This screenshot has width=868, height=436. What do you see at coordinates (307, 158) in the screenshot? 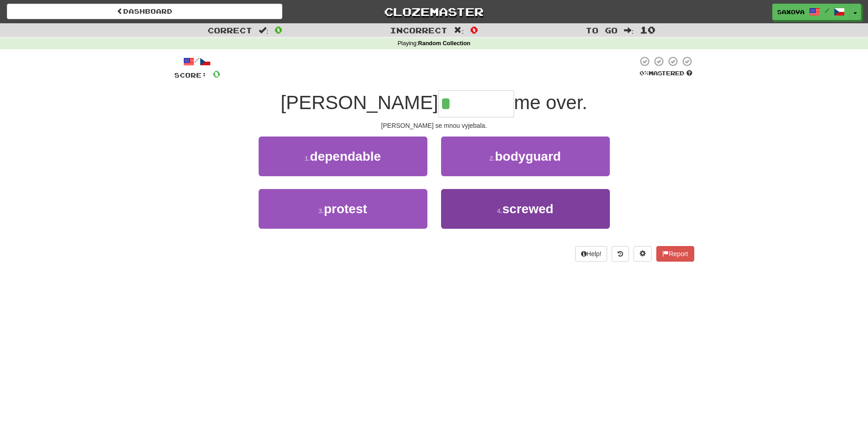
I see `small: 1 .` at bounding box center [307, 158].